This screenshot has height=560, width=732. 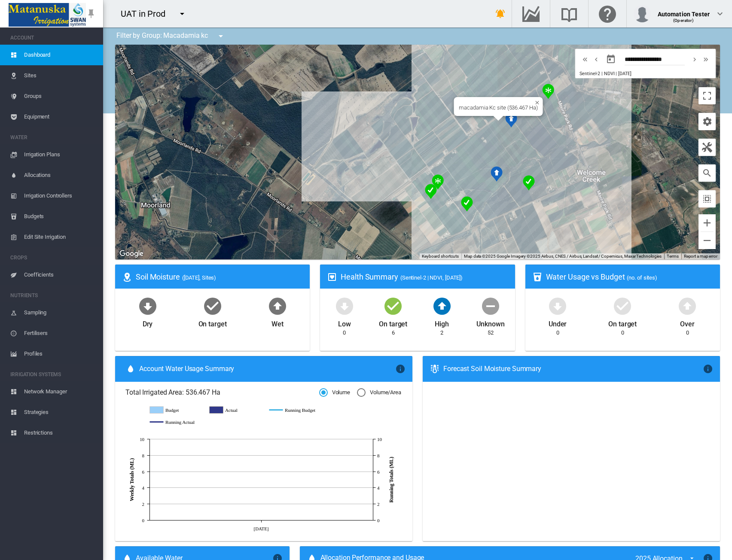 What do you see at coordinates (707, 199) in the screenshot?
I see `md-icon: icon-select-all` at bounding box center [707, 199].